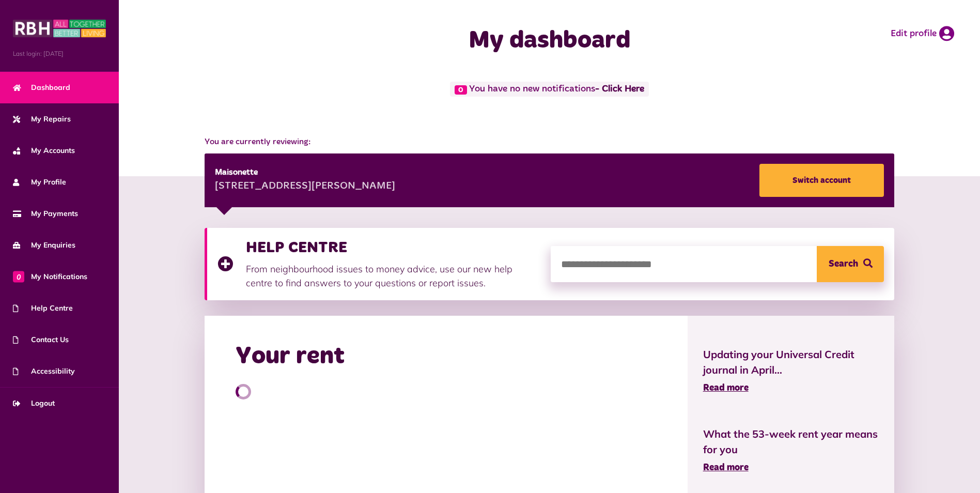  I want to click on span: Search, so click(843, 264).